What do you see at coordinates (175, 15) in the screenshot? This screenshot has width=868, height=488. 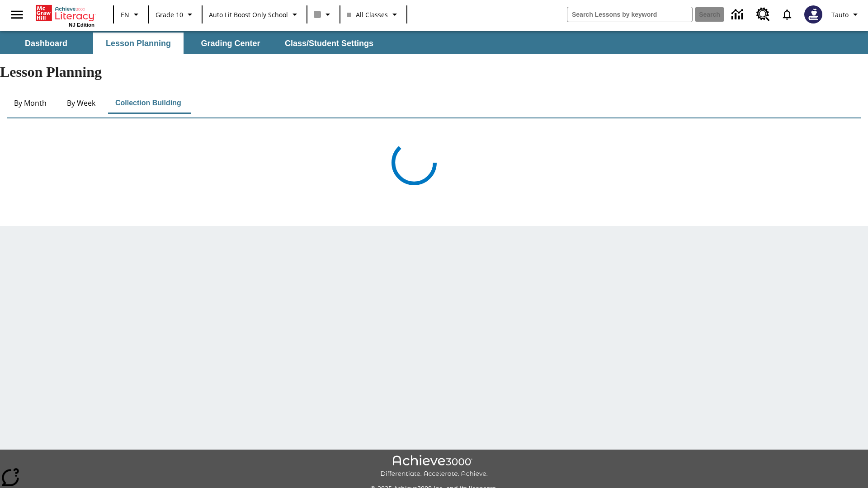 I see `button: Grade: Grade 10, Select a grade` at bounding box center [175, 15].